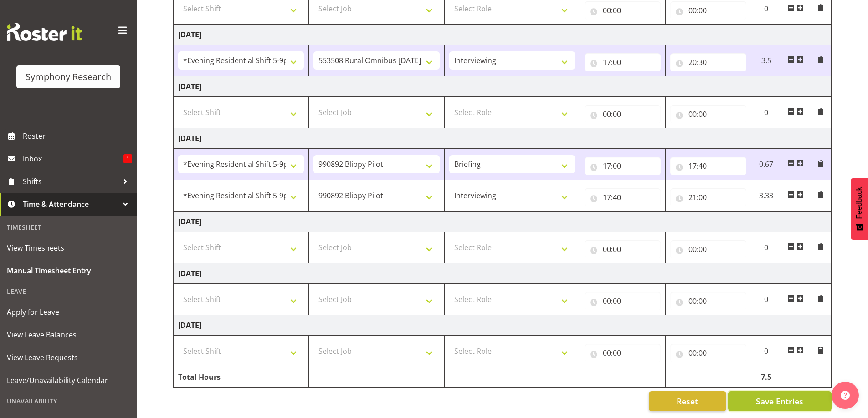 This screenshot has height=418, width=868. Describe the element at coordinates (241, 377) in the screenshot. I see `td: Total Hours` at that location.